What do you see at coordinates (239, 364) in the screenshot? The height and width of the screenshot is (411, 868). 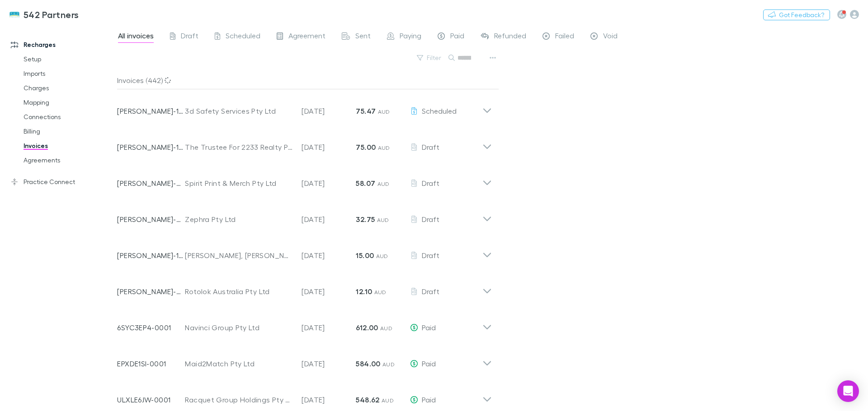 I see `div: Maid2Match Pty Ltd` at bounding box center [239, 364].